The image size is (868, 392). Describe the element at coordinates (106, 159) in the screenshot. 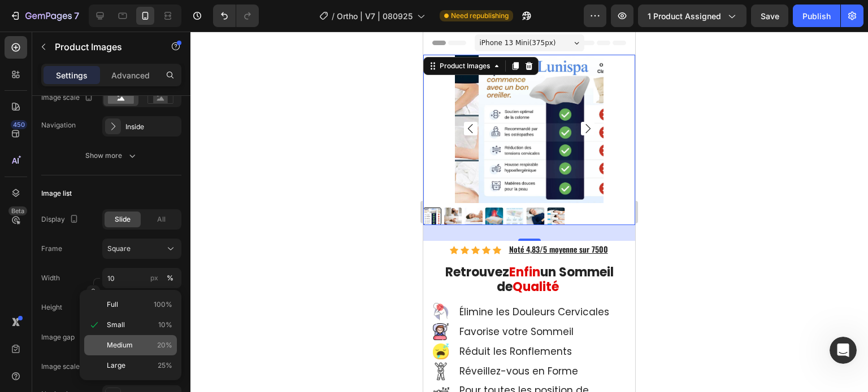

I see `div: We typically reply in under 30 minutes` at that location.